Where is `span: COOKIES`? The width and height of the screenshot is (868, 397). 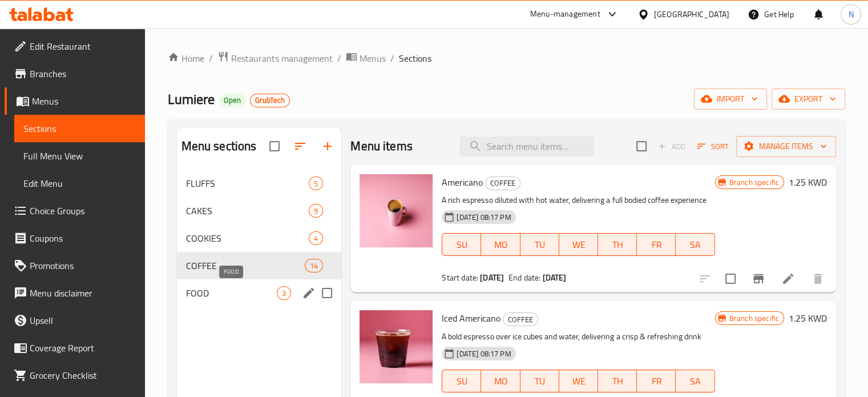
span: COOKIES is located at coordinates (247, 238).